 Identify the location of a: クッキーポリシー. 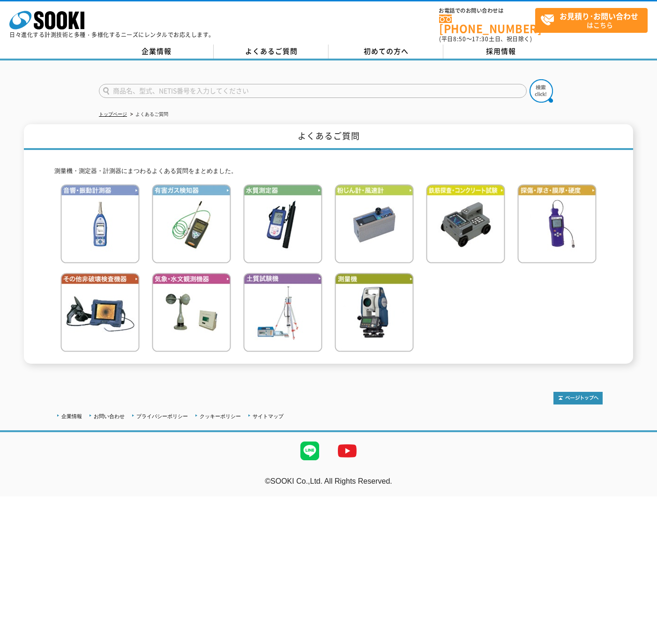
(220, 416).